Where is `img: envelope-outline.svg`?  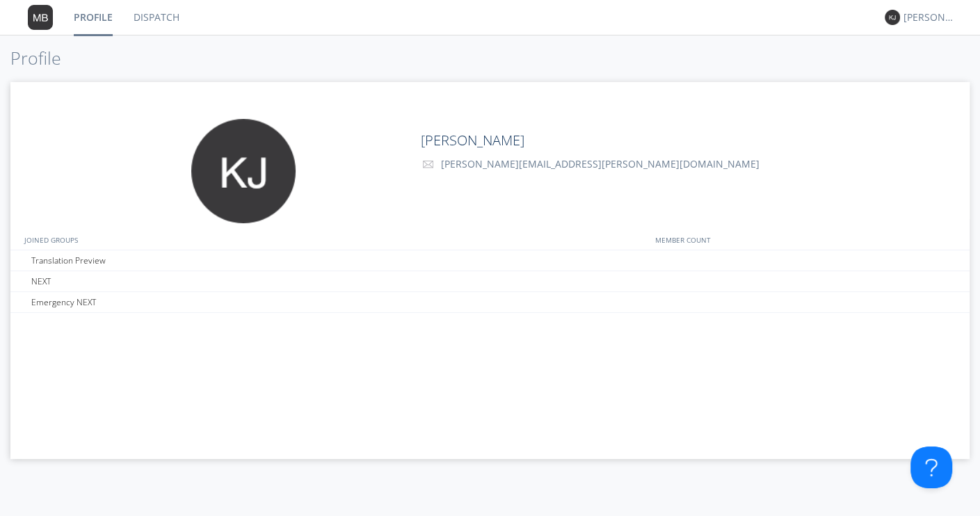
img: envelope-outline.svg is located at coordinates (428, 164).